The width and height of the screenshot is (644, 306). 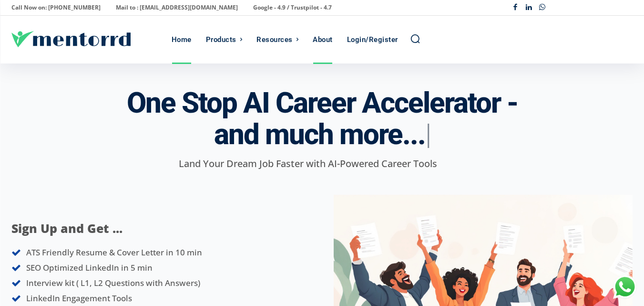 I want to click on a: Facebook, so click(x=515, y=8).